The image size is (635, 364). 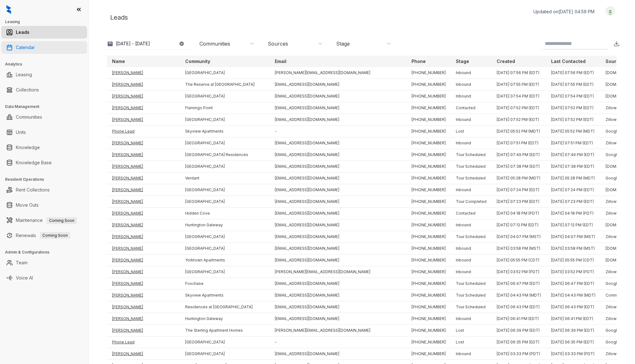 I want to click on h3: Analytics, so click(x=46, y=64).